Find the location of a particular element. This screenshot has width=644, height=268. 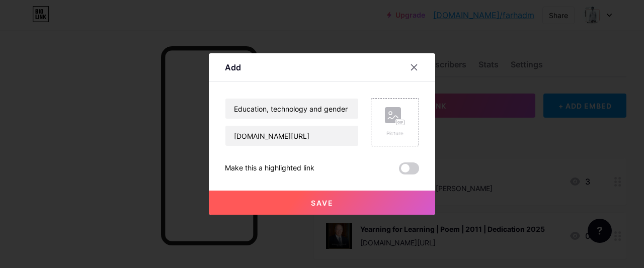

div: Make this a highlighted link is located at coordinates (270, 169).